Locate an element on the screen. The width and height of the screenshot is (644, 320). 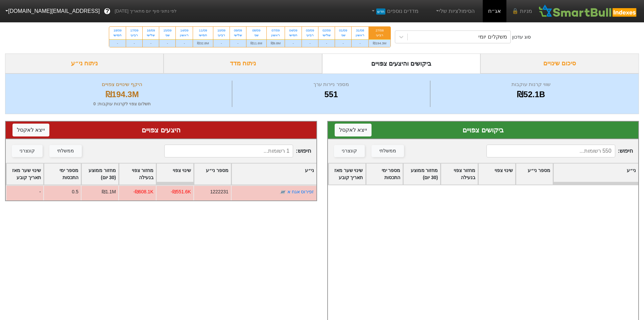
div: מספר ניירות ערך is located at coordinates (331, 85).